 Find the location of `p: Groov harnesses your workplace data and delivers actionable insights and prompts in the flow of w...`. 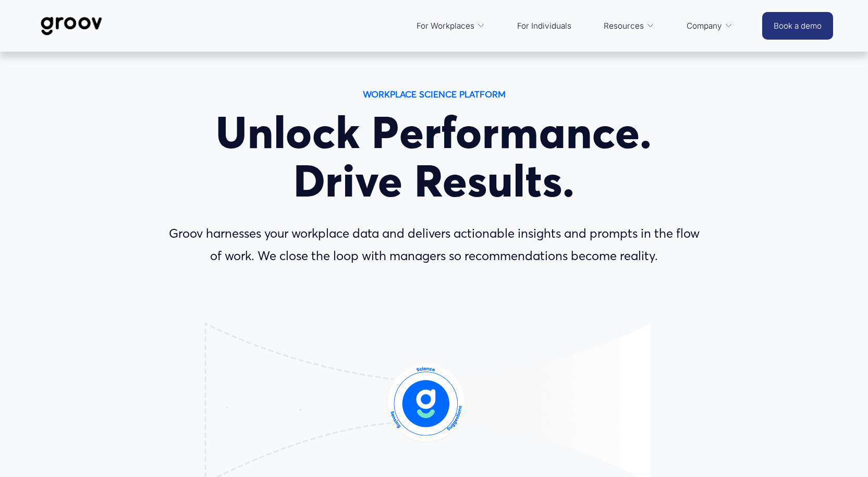

p: Groov harnesses your workplace data and delivers actionable insights and prompts in the flow of w... is located at coordinates (434, 245).